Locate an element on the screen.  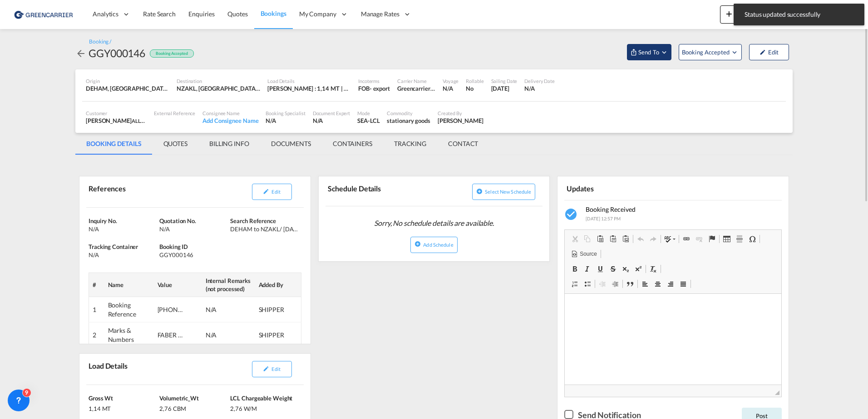
div: Updates is located at coordinates (617, 188).